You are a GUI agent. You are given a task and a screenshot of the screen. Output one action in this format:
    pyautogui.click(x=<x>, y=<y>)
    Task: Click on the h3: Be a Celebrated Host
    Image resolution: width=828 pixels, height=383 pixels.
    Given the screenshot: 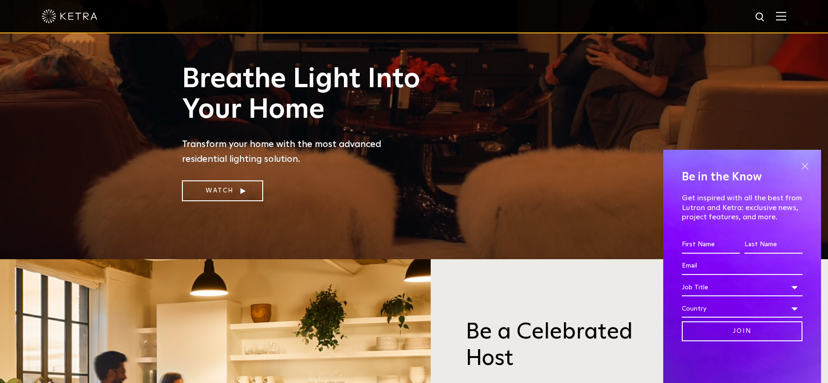 What is the action you would take?
    pyautogui.click(x=552, y=346)
    